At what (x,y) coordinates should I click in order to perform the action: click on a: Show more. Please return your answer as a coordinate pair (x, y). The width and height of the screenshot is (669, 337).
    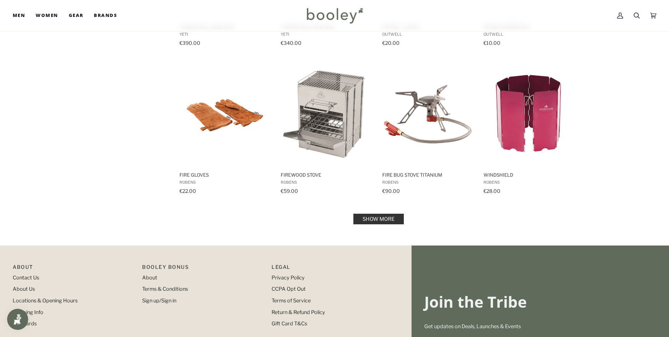
    Looking at the image, I should click on (379, 219).